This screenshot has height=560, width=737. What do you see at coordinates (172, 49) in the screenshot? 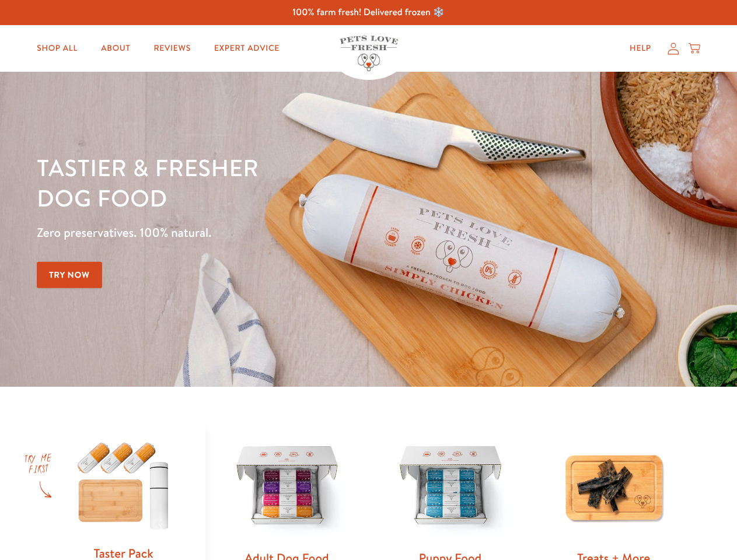
I see `a: Reviews` at bounding box center [172, 49].